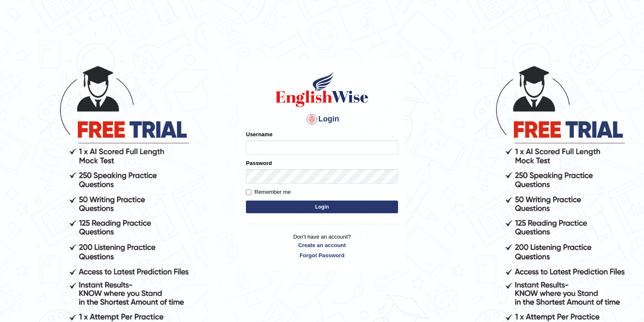 The width and height of the screenshot is (644, 322). I want to click on h4: Login, so click(322, 119).